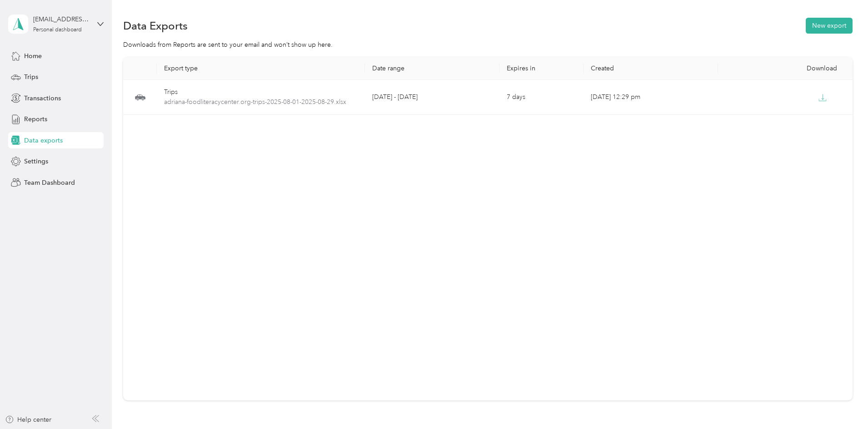 Image resolution: width=868 pixels, height=429 pixels. What do you see at coordinates (829, 26) in the screenshot?
I see `button: New export` at bounding box center [829, 26].